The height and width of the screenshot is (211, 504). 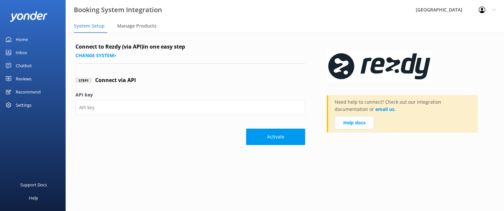 I want to click on span: System Setup, so click(x=89, y=26).